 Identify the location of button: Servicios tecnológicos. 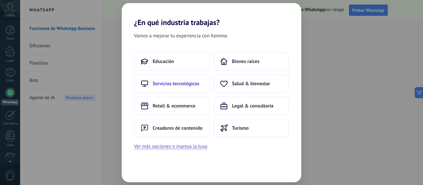
(172, 84).